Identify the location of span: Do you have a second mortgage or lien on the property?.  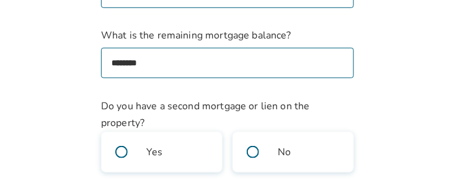
(205, 114).